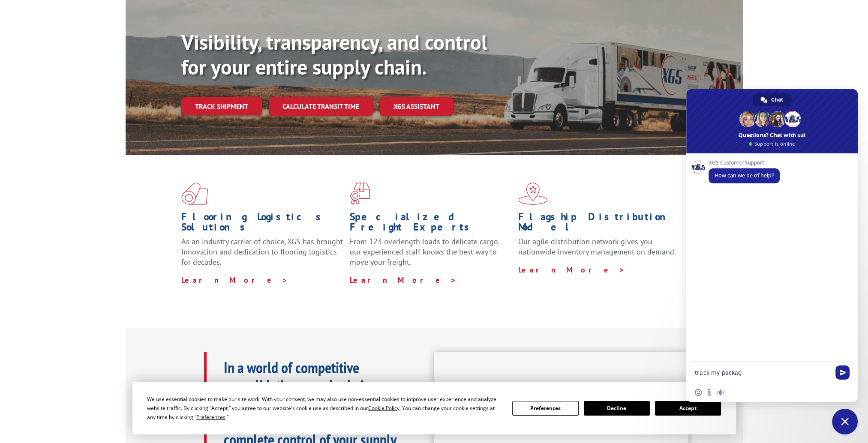 This screenshot has width=868, height=443. I want to click on div: Close chat, so click(845, 422).